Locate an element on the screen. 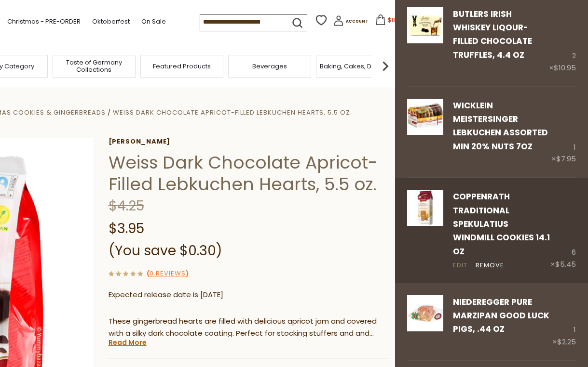 This screenshot has width=588, height=367. span: Weiss Dark Chocolate Apricot-Filled Lebkuchen Hearts, 5.5 oz. is located at coordinates (233, 112).